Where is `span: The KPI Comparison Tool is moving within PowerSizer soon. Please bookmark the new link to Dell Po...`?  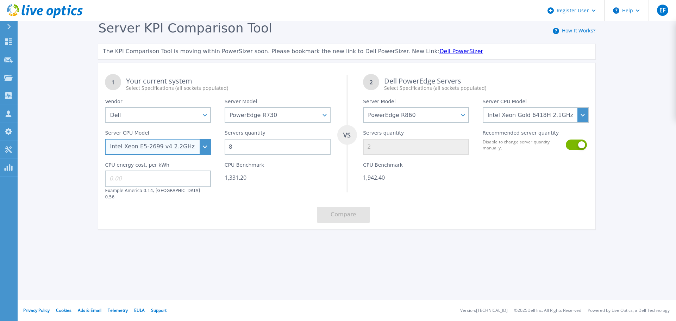
span: The KPI Comparison Tool is moving within PowerSizer soon. Please bookmark the new link to Dell Po... is located at coordinates (271, 51).